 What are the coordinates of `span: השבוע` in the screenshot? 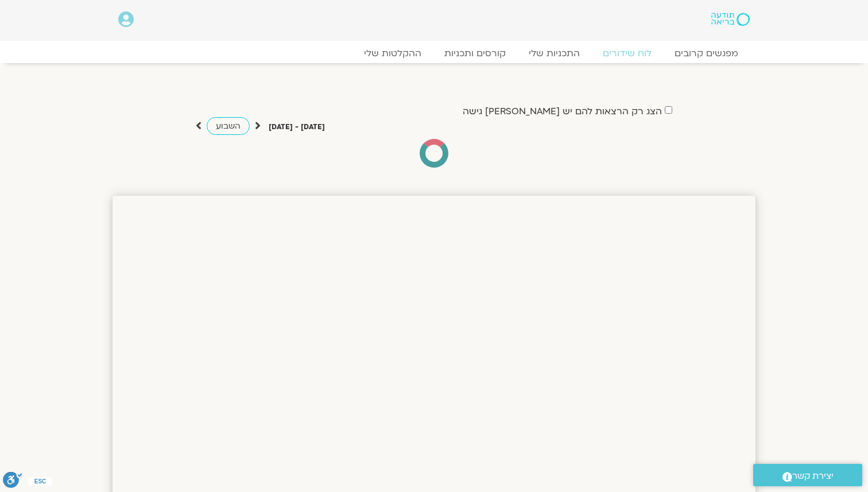 It's located at (228, 126).